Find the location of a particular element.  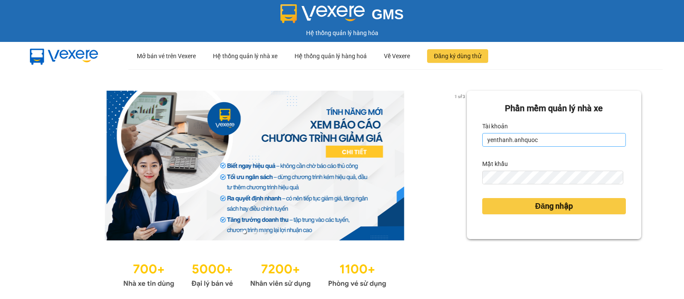

div: Về Vexere is located at coordinates (397, 56).